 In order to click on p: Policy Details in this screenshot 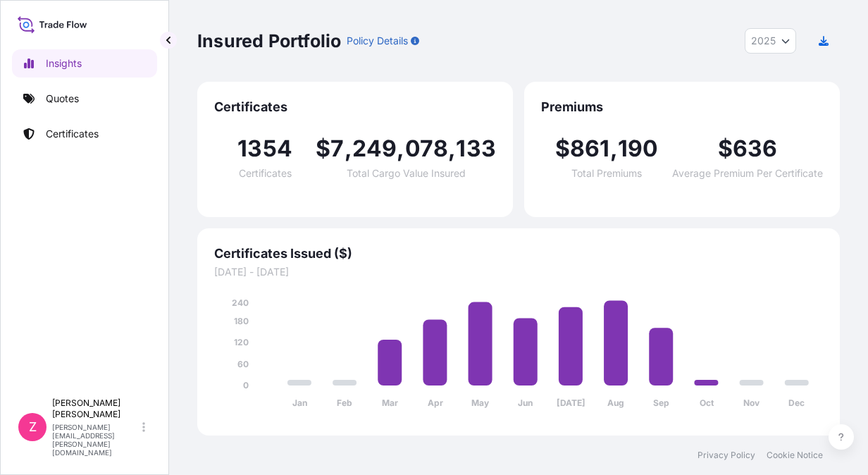, I will do `click(377, 41)`.